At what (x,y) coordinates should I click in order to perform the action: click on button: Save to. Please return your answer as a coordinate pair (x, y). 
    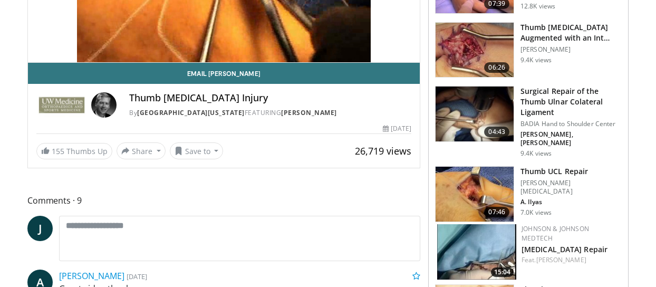
    Looking at the image, I should click on (197, 151).